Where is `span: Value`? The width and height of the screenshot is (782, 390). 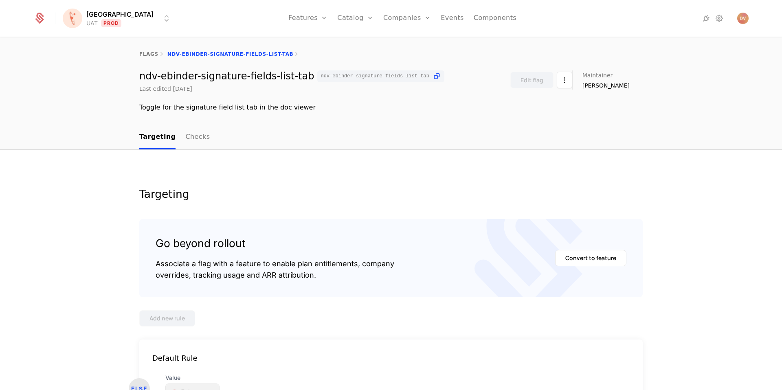 span: Value is located at coordinates (192, 378).